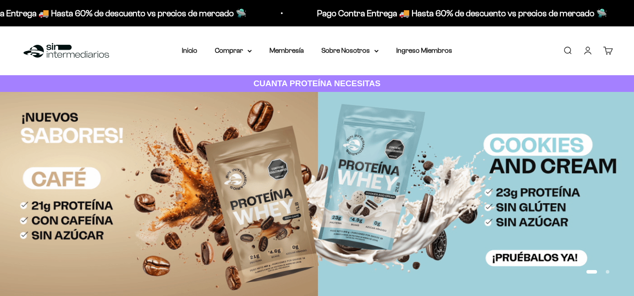 This screenshot has height=296, width=634. What do you see at coordinates (350, 51) in the screenshot?
I see `summary: Sobre Nosotros` at bounding box center [350, 51].